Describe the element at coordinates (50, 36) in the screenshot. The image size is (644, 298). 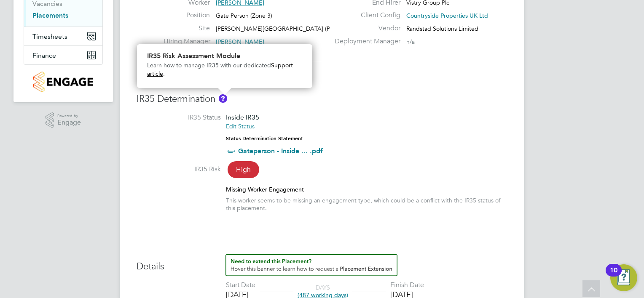
I see `span: Timesheets` at that location.